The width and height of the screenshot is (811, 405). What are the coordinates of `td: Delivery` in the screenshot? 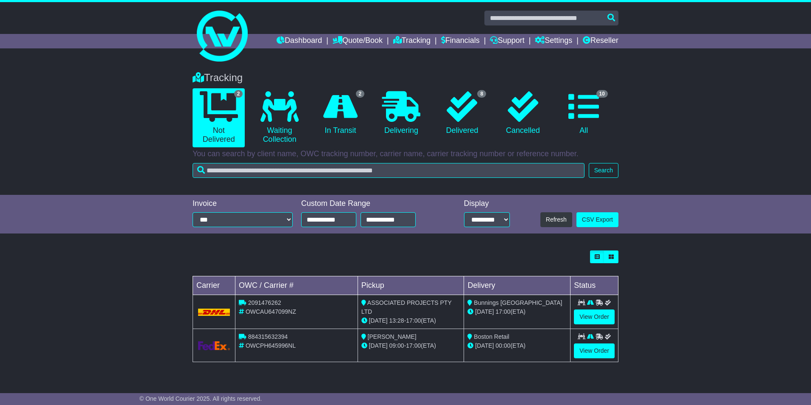 It's located at (517, 286).